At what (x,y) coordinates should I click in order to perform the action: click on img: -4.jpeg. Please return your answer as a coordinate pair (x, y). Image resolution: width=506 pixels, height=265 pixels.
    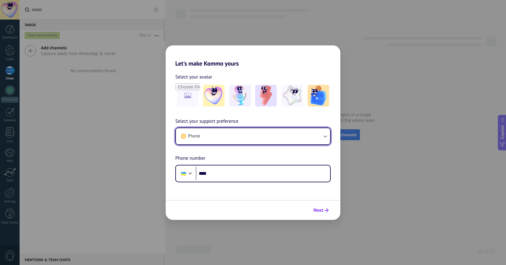
    Looking at the image, I should click on (292, 96).